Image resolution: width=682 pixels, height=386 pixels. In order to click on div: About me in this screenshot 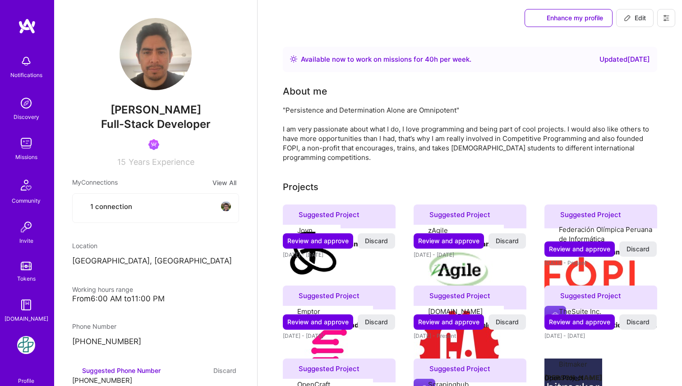, I will do `click(305, 92)`.